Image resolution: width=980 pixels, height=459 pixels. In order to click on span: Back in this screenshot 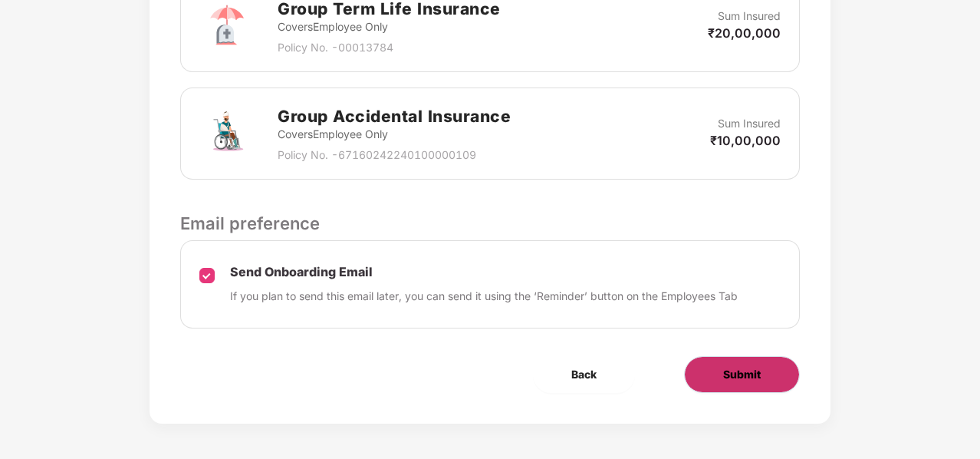, I will do `click(583, 374)`.